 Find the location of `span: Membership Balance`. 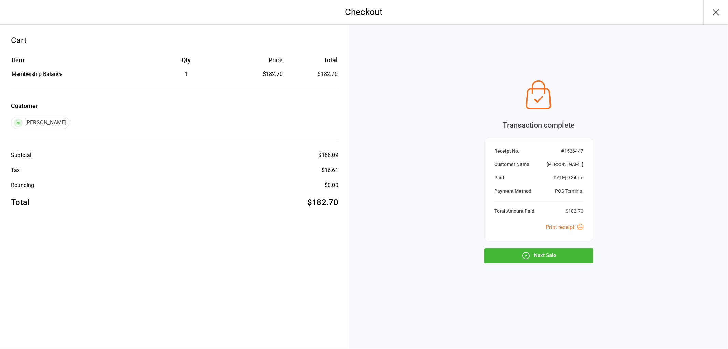

span: Membership Balance is located at coordinates (37, 74).